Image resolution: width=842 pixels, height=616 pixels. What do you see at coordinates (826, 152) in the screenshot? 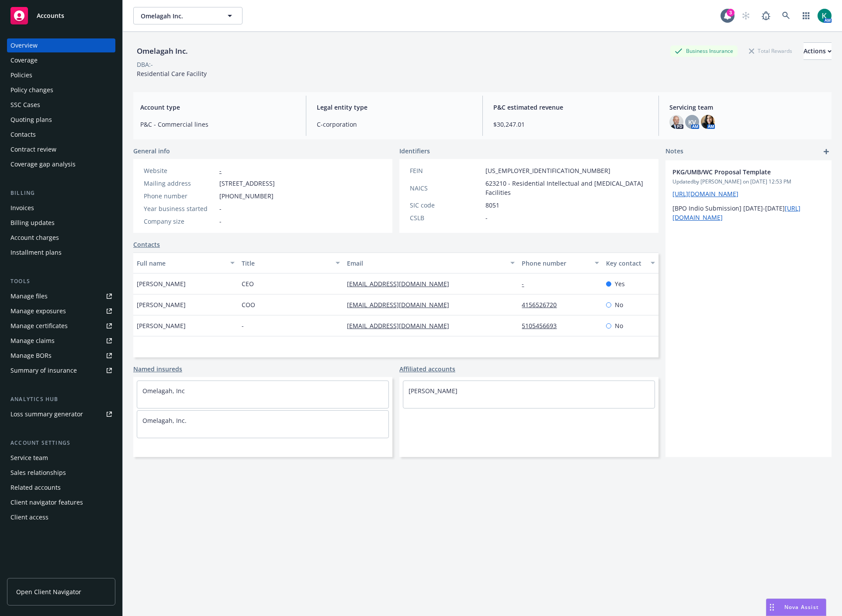
I see `a: add` at bounding box center [826, 152].